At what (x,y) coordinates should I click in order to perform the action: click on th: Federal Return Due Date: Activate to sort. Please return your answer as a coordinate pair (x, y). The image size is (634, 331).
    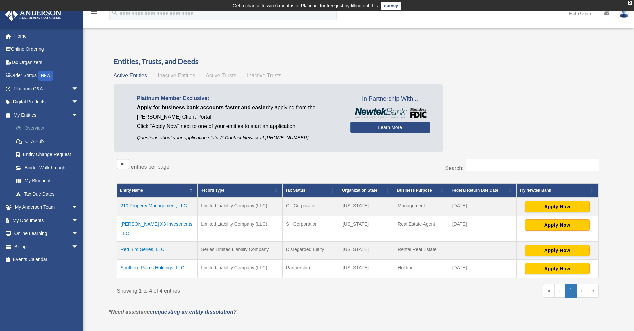
    Looking at the image, I should click on (483, 191).